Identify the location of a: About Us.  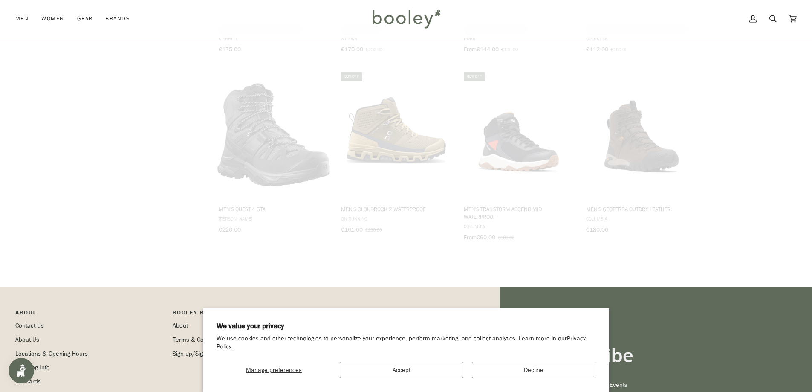
(27, 339).